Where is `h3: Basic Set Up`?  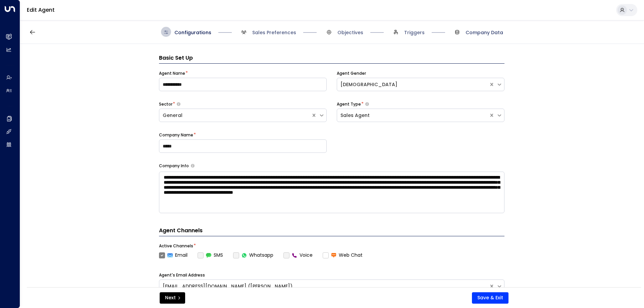
h3: Basic Set Up is located at coordinates (332, 59).